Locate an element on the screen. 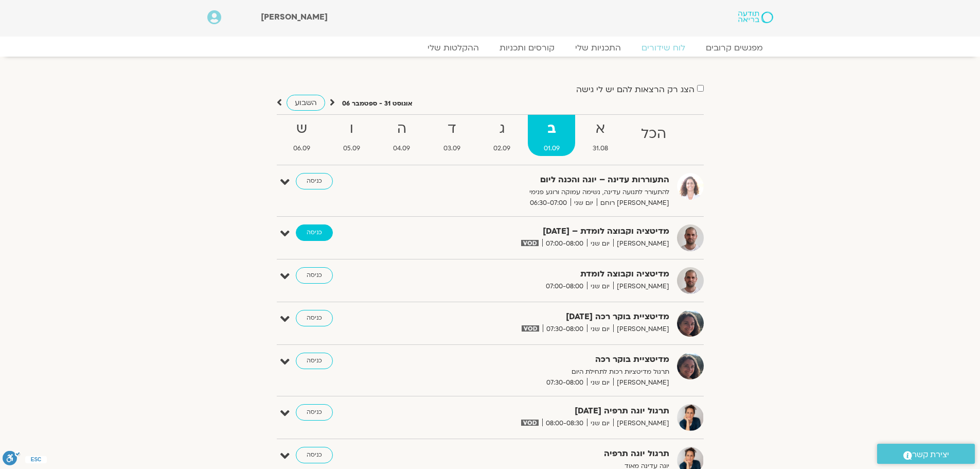 The image size is (980, 469). a: הכל is located at coordinates (653, 136).